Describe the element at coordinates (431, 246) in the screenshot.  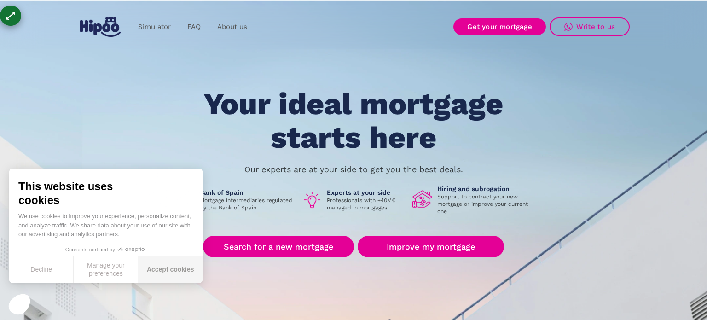
I see `font: Improve my mortgage` at that location.